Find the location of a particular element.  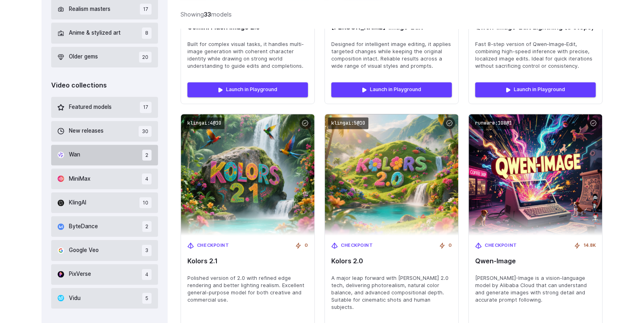

span: 10 is located at coordinates (145, 202).